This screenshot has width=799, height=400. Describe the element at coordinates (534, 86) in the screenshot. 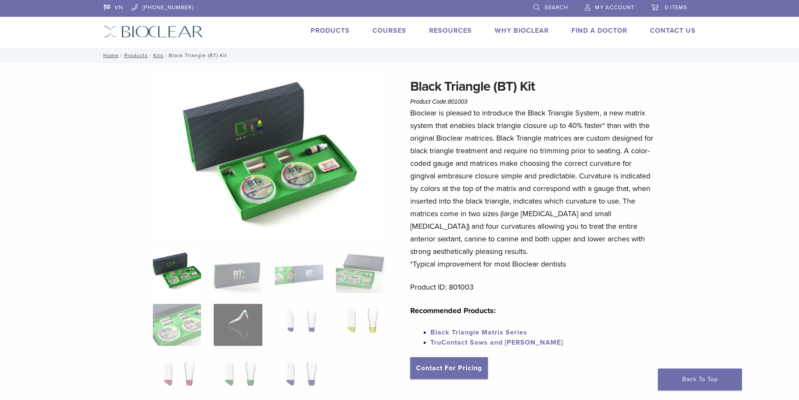

I see `h1: Black Triangle (BT) Kit` at that location.